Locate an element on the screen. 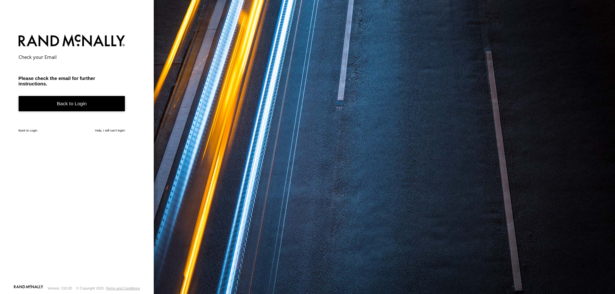 The height and width of the screenshot is (294, 615). a: Visit our Website is located at coordinates (28, 289).